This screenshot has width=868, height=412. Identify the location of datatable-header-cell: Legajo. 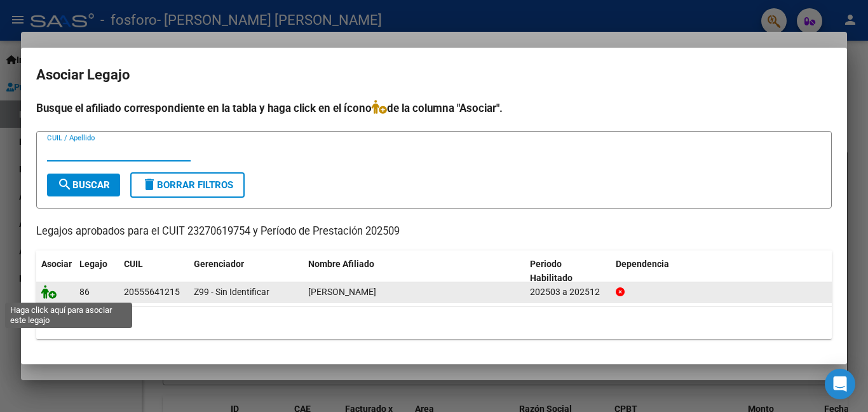
(96, 272).